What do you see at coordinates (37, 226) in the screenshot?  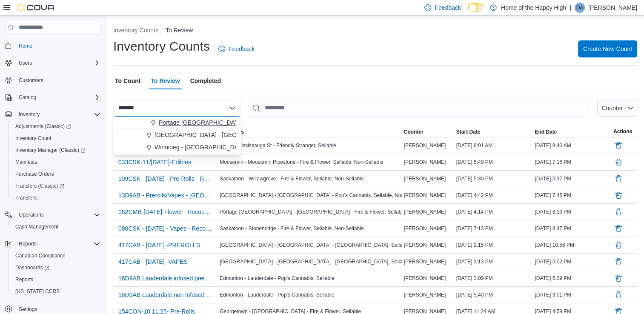 I see `a: Cash Management` at bounding box center [37, 226].